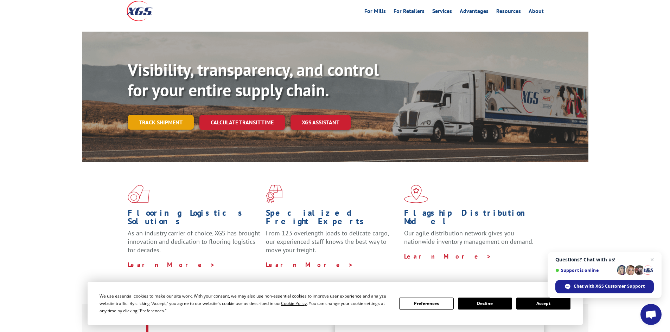 Image resolution: width=670 pixels, height=332 pixels. What do you see at coordinates (604, 260) in the screenshot?
I see `span: Questions? Chat with us!` at bounding box center [604, 260].